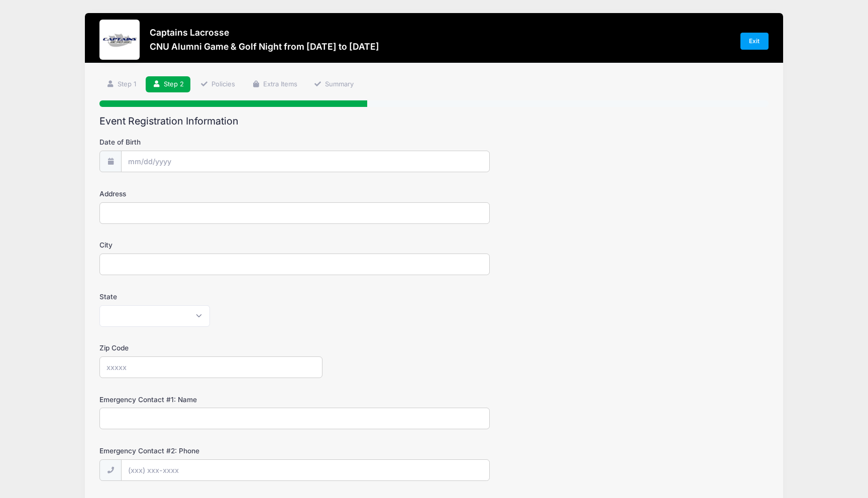 The width and height of the screenshot is (868, 498). I want to click on label: Date of Birth, so click(211, 142).